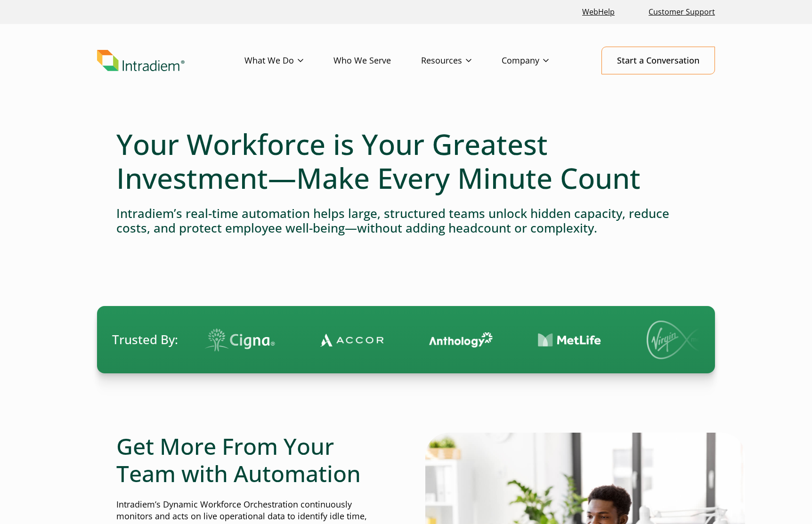 Image resolution: width=812 pixels, height=524 pixels. What do you see at coordinates (601, 340) in the screenshot?
I see `img: Virgin Media logo.` at bounding box center [601, 340].